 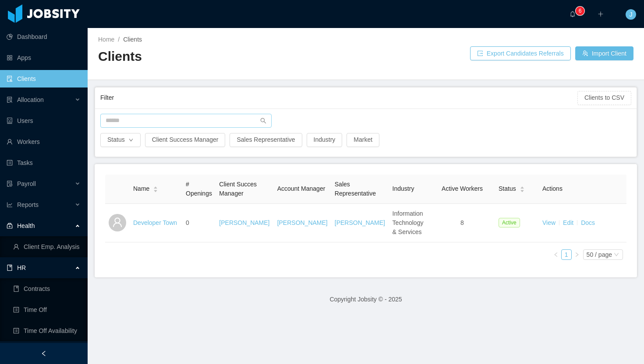 What do you see at coordinates (10, 268) in the screenshot?
I see `i: icon: book` at bounding box center [10, 268].